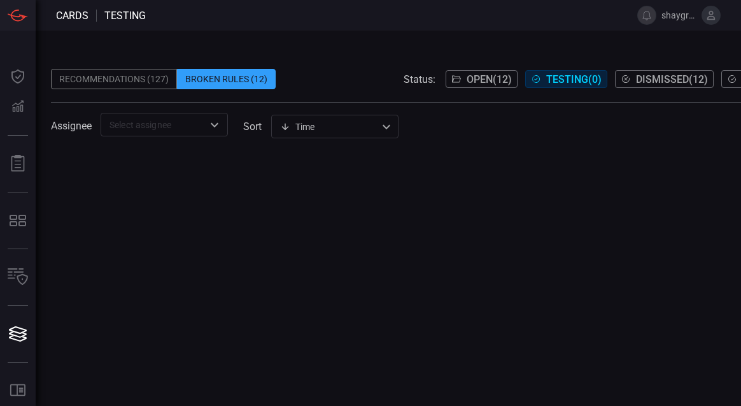  What do you see at coordinates (482, 79) in the screenshot?
I see `button: Open(12)` at bounding box center [482, 79].